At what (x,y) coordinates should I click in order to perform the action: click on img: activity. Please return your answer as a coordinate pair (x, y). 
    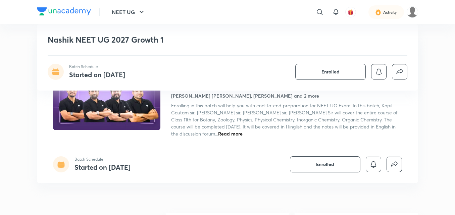
    Looking at the image, I should click on (378, 12).